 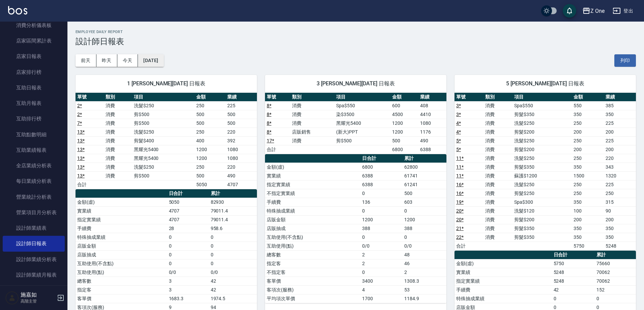 I want to click on th: 類別, so click(x=312, y=97).